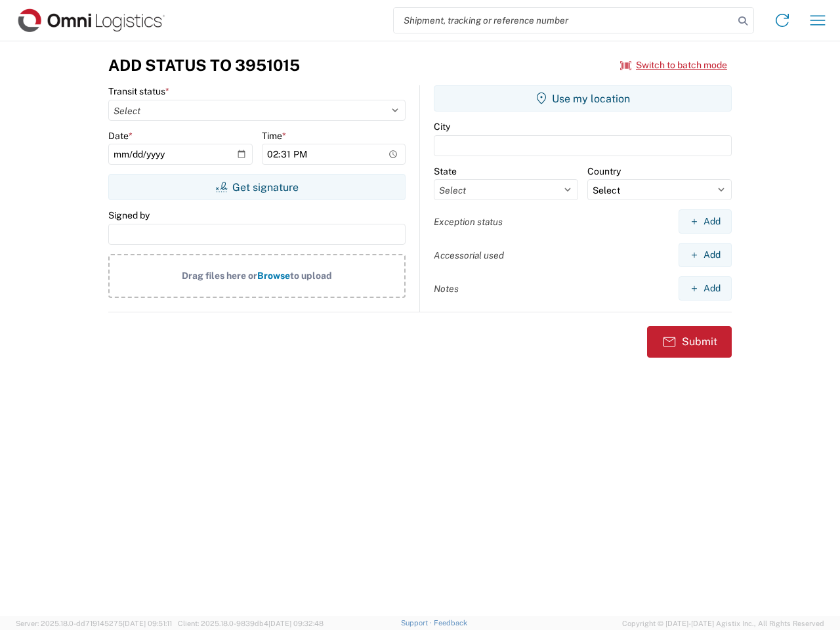 The width and height of the screenshot is (840, 630). Describe the element at coordinates (257, 187) in the screenshot. I see `button: Get signature` at that location.